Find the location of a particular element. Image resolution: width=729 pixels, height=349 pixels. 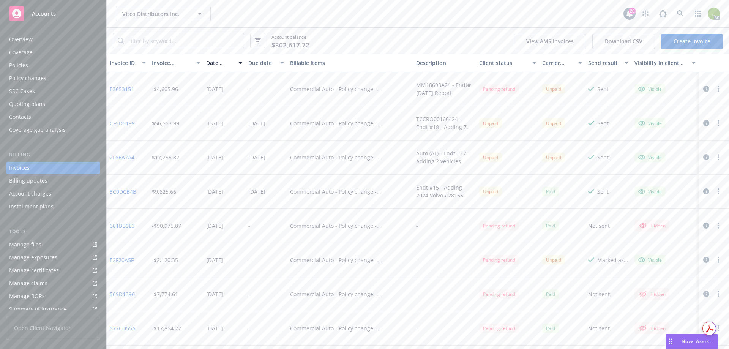

div: Policy changes is located at coordinates (28, 78).